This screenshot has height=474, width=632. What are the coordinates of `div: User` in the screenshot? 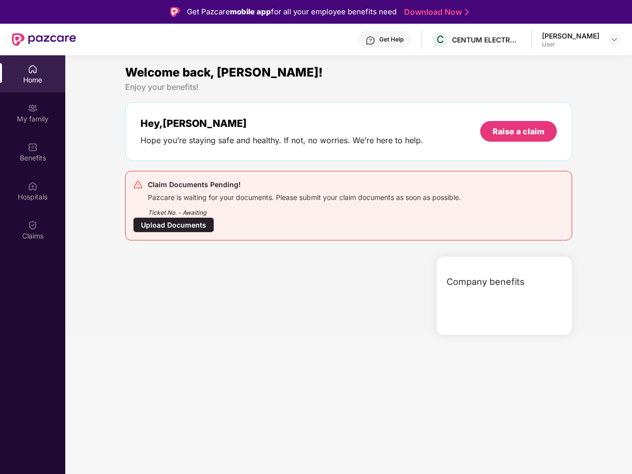 It's located at (570, 44).